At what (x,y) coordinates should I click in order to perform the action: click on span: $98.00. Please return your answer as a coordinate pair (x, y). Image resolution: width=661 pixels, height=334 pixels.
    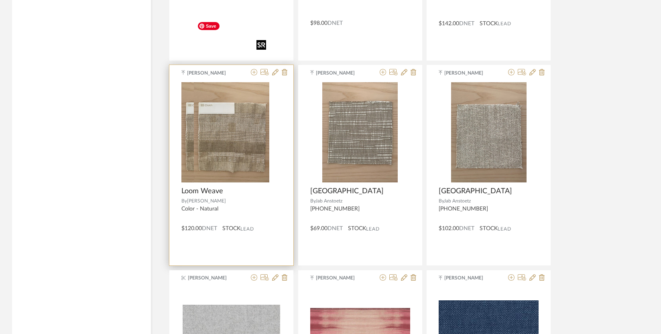
    Looking at the image, I should click on (319, 23).